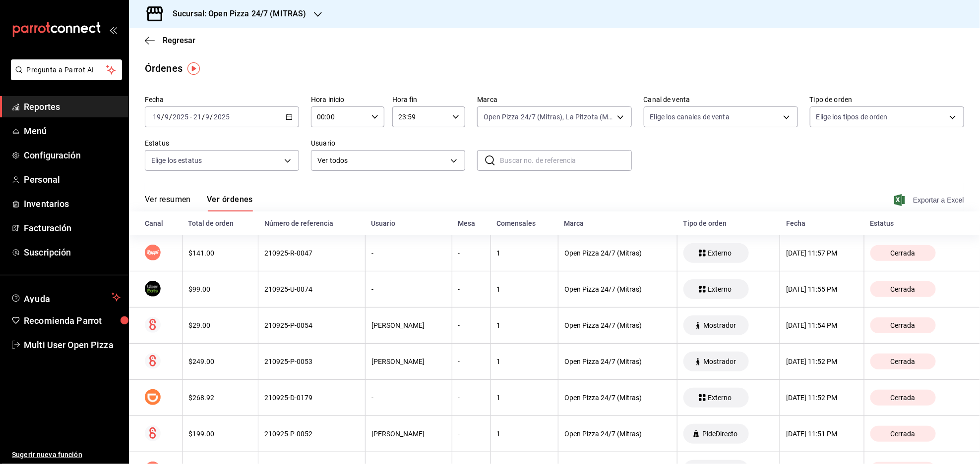 The width and height of the screenshot is (980, 464). Describe the element at coordinates (220, 398) in the screenshot. I see `div: $268.92` at that location.